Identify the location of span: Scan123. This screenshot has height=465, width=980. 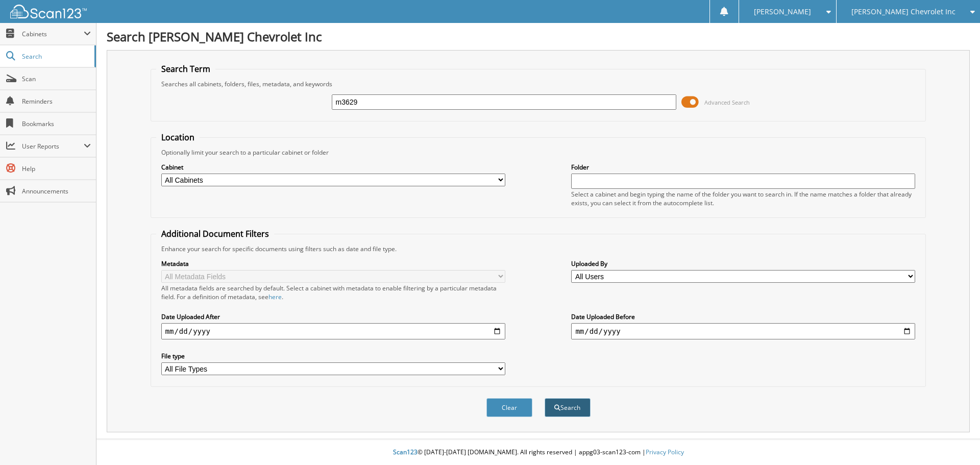
(405, 452).